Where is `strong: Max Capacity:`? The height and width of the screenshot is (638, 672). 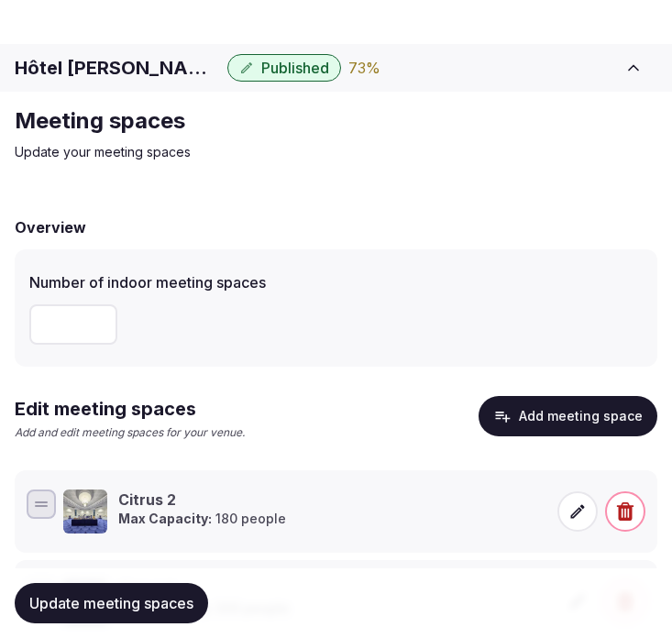
strong: Max Capacity: is located at coordinates (165, 518).